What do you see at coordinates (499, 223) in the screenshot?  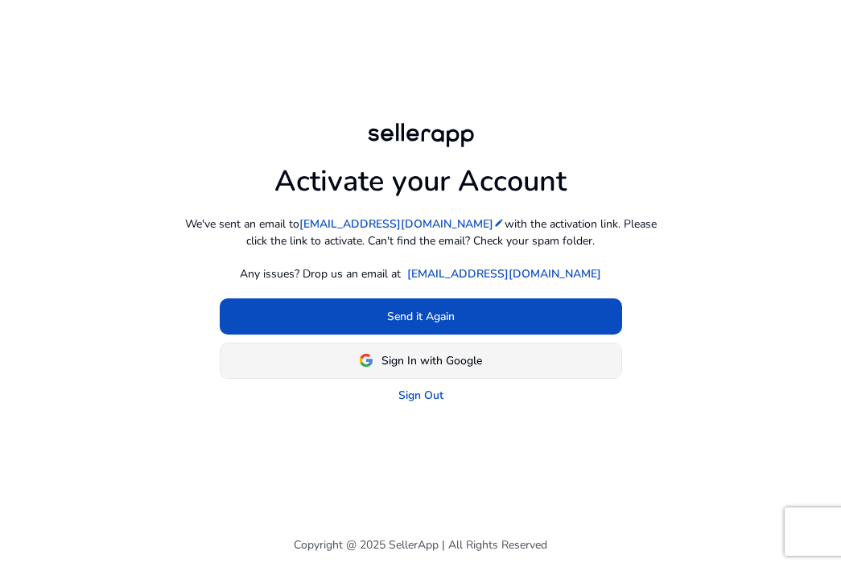 I see `mat-icon: edit` at bounding box center [499, 223].